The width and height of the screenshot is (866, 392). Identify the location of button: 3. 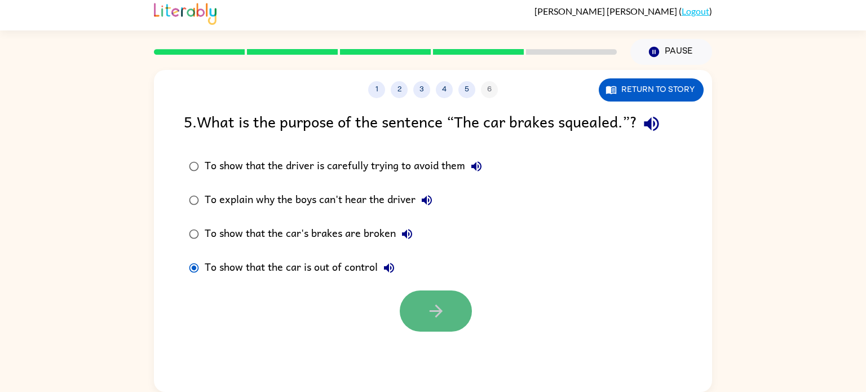
(422, 90).